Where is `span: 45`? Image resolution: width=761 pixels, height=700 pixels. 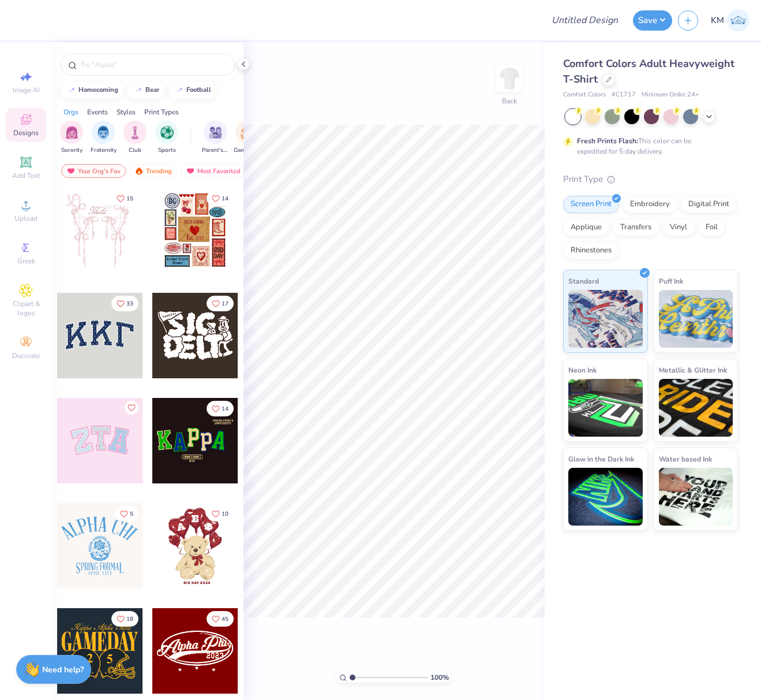
span: 45 is located at coordinates (225, 619).